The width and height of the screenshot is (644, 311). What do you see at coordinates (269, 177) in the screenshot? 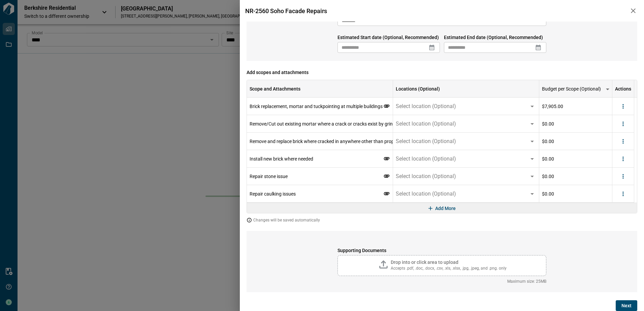
I see `span: Repair stone issue` at bounding box center [269, 177].